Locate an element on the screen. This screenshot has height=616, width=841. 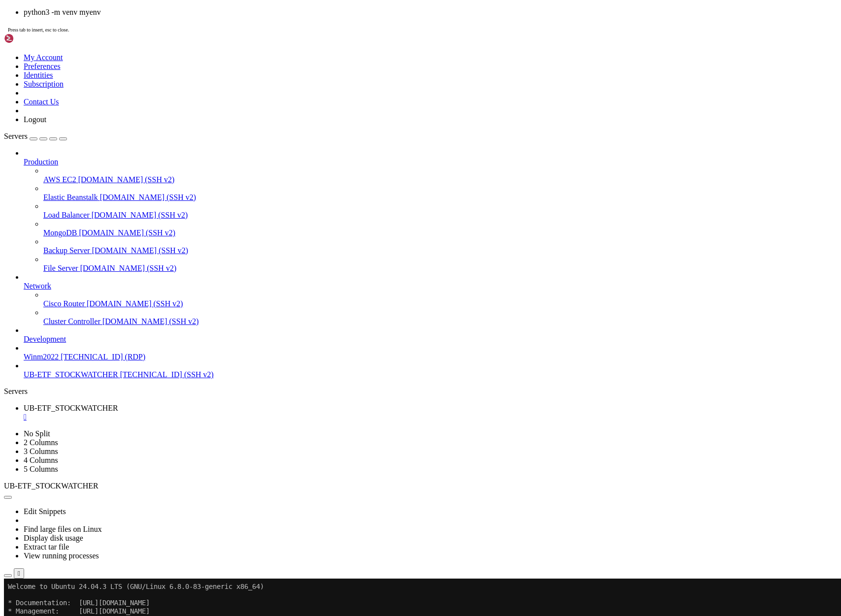
a: Find large files on Linux is located at coordinates (62, 529).